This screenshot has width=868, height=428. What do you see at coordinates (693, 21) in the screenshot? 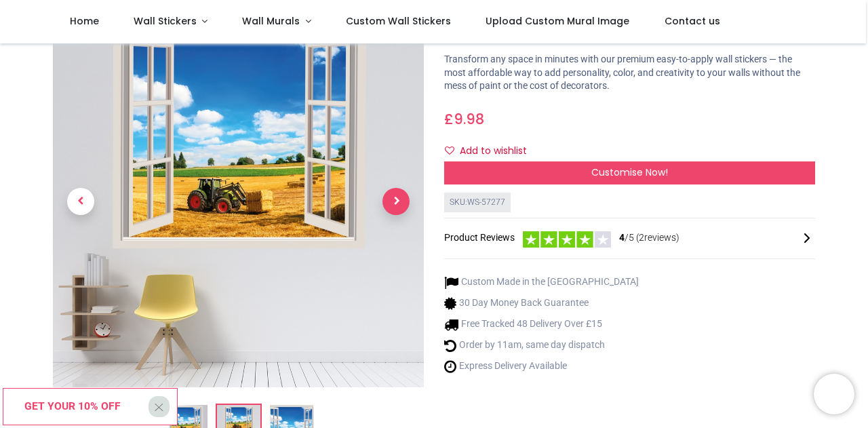
I see `span: Contact us` at bounding box center [693, 21].